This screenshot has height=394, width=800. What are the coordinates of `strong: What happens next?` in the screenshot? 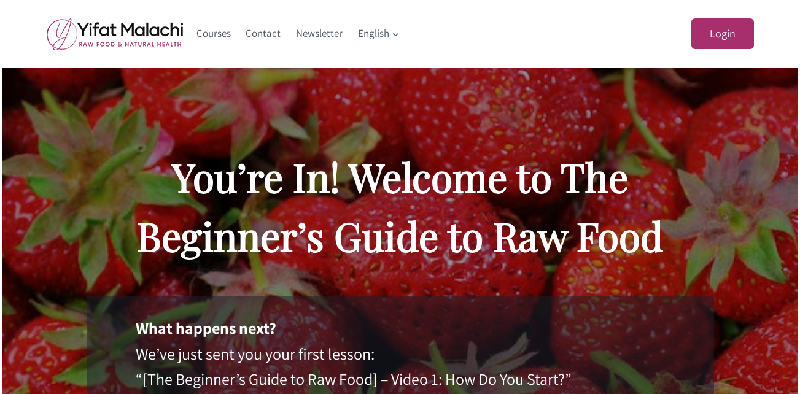 It's located at (206, 328).